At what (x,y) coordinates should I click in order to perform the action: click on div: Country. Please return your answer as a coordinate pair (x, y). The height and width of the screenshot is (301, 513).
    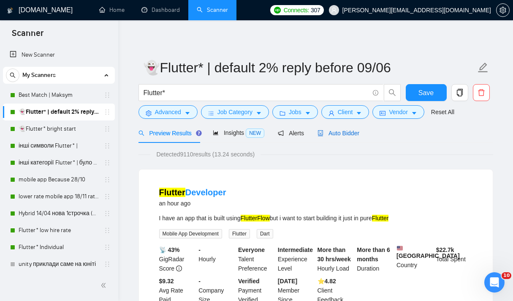
    Looking at the image, I should click on (415, 259).